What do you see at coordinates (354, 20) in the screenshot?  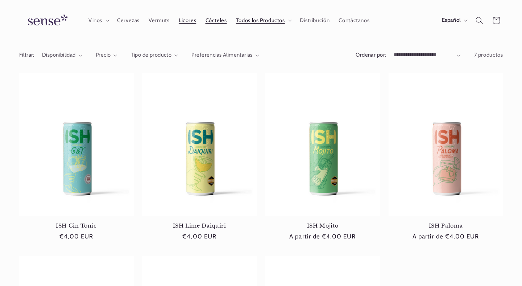 I see `a: Contáctanos` at bounding box center [354, 20].